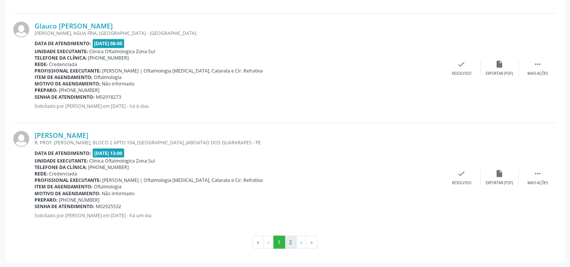  Describe the element at coordinates (290, 242) in the screenshot. I see `button: Go to page 2` at that location.